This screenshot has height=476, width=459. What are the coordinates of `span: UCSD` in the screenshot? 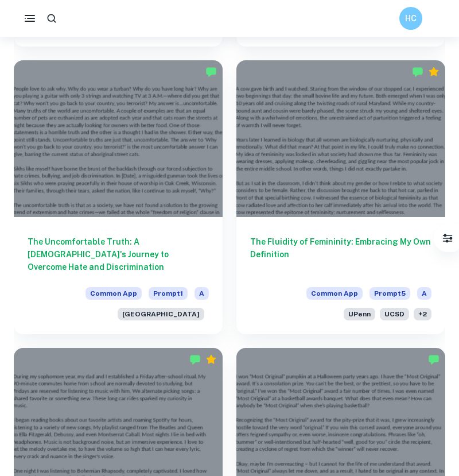 It's located at (394, 314).